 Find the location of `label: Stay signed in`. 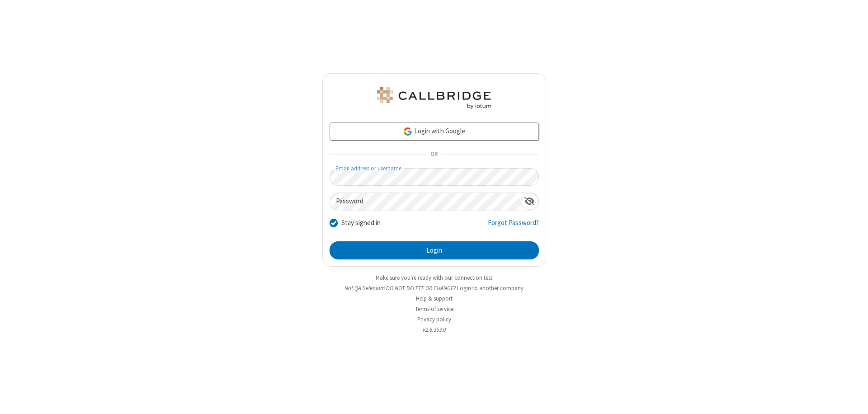

label: Stay signed in is located at coordinates (361, 222).